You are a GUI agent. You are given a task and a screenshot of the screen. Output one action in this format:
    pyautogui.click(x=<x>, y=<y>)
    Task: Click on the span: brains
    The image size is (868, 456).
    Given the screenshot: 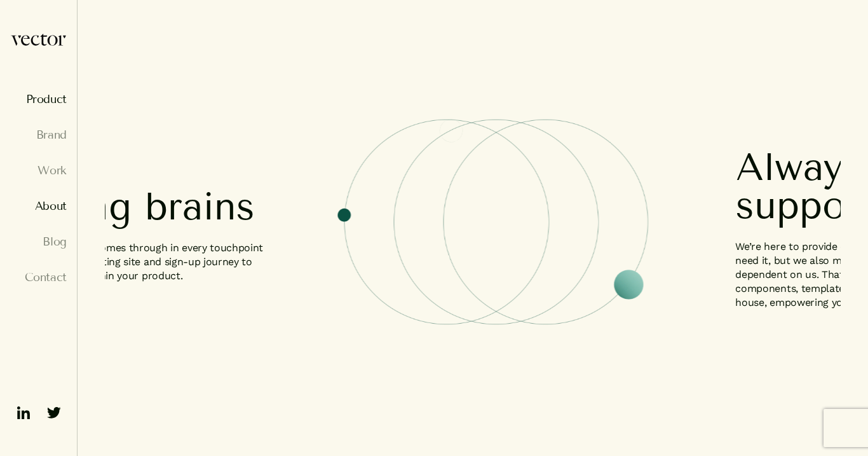 What is the action you would take?
    pyautogui.click(x=199, y=207)
    